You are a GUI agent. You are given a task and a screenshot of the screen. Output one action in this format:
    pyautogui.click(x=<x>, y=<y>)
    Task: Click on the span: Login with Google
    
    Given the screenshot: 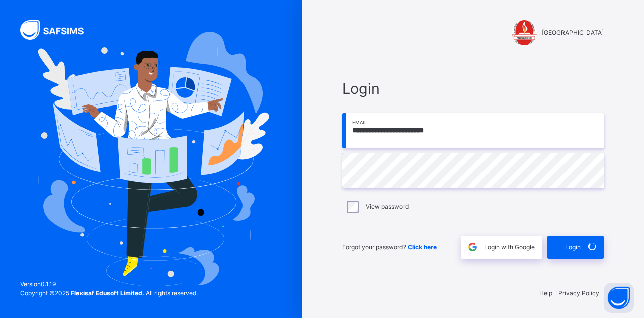 What is the action you would take?
    pyautogui.click(x=510, y=248)
    